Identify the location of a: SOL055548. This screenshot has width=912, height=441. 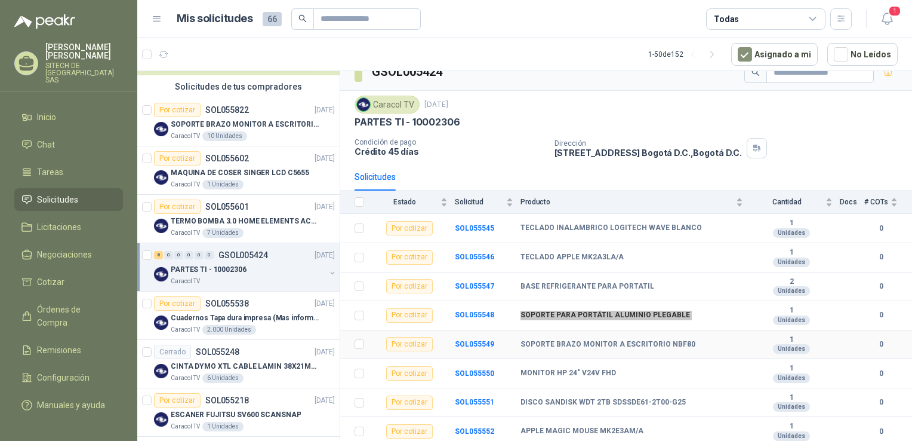
(475, 315).